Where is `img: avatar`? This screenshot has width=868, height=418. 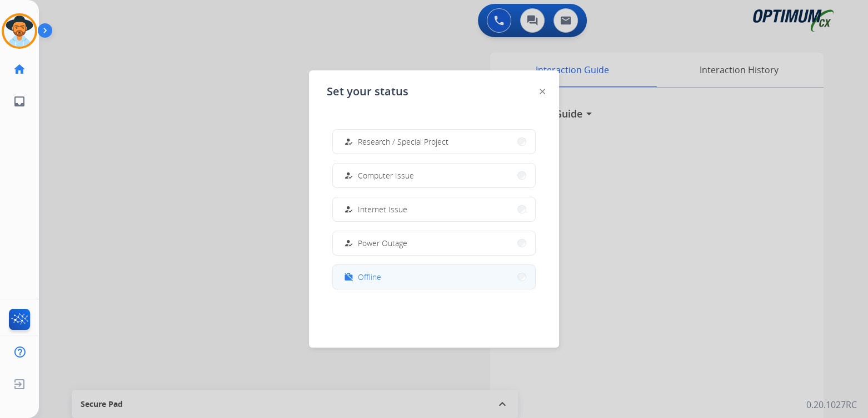 img: avatar is located at coordinates (20, 31).